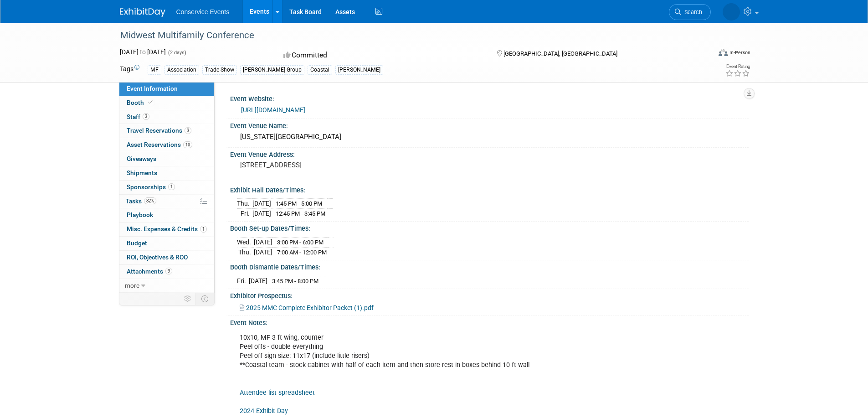 The image size is (868, 419). I want to click on span: Booth, so click(140, 103).